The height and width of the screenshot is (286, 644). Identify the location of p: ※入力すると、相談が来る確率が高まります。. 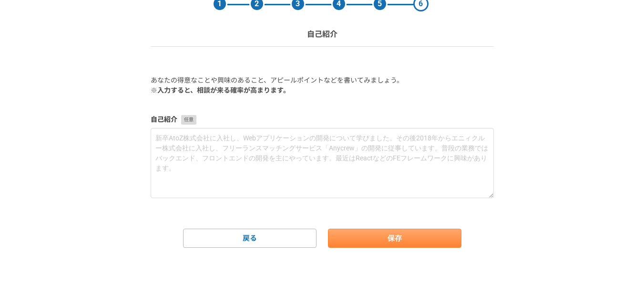
(322, 90).